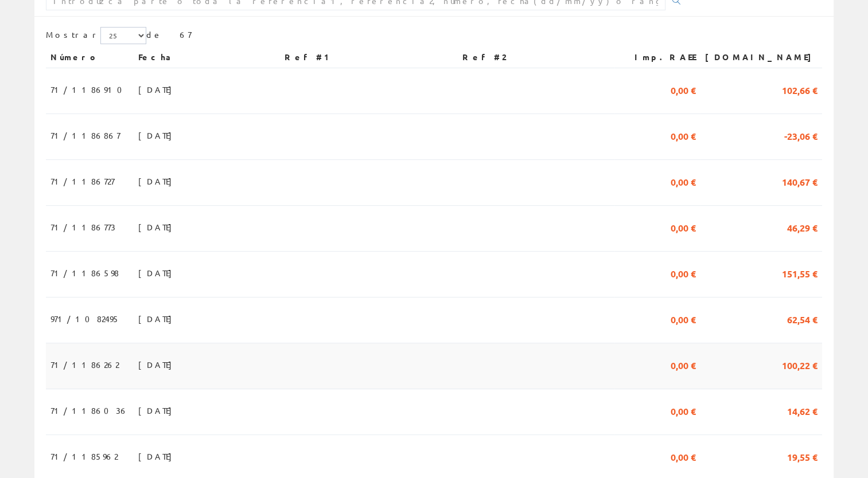 This screenshot has height=478, width=868. Describe the element at coordinates (799, 182) in the screenshot. I see `span: 140,67 €` at that location.